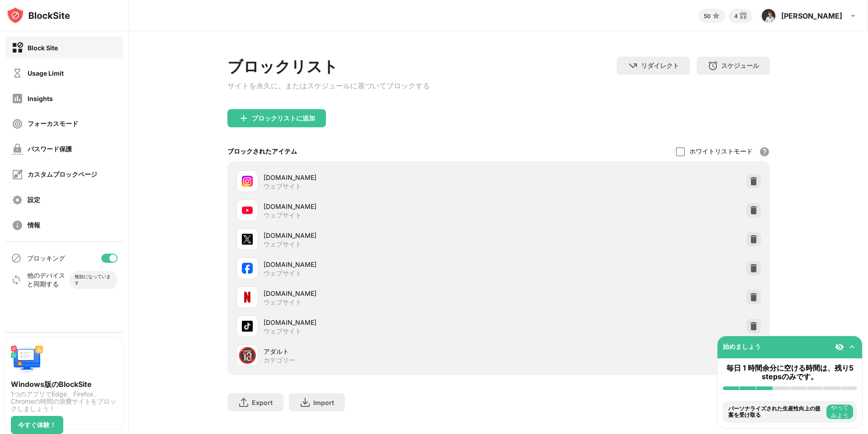  Describe the element at coordinates (324, 402) in the screenshot. I see `div: Import` at that location.